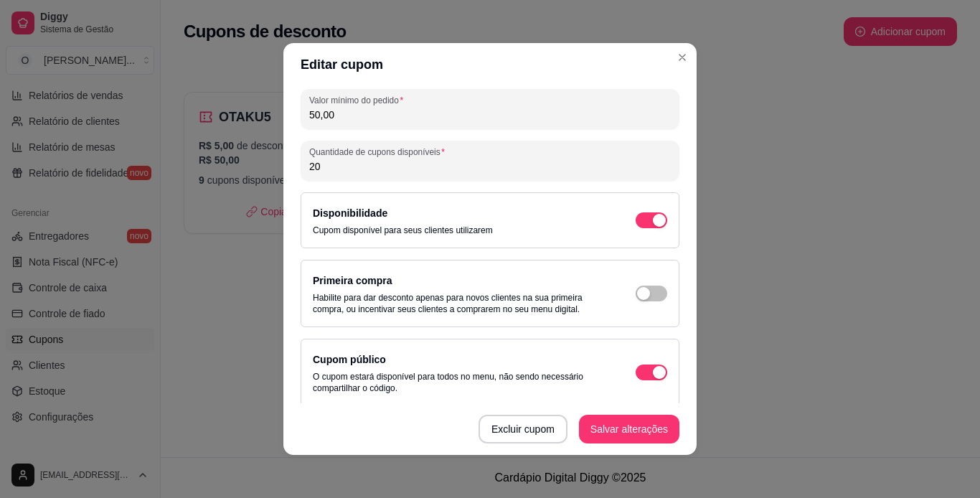 This screenshot has width=980, height=498. Describe the element at coordinates (683, 57) in the screenshot. I see `button: Close` at that location.